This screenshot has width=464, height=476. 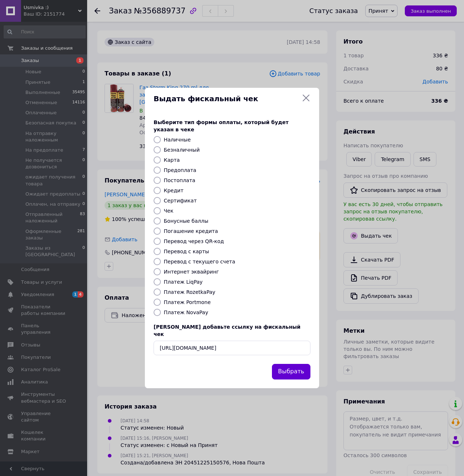 What do you see at coordinates (180, 201) in the screenshot?
I see `label: Сертификат` at bounding box center [180, 201].